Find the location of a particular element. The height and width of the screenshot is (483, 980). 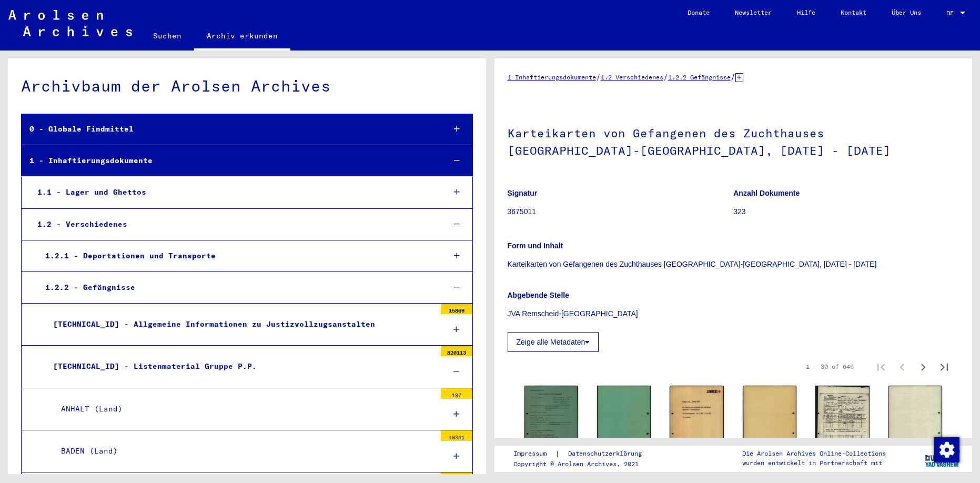

b: Anzahl Dokumente is located at coordinates (767, 193).